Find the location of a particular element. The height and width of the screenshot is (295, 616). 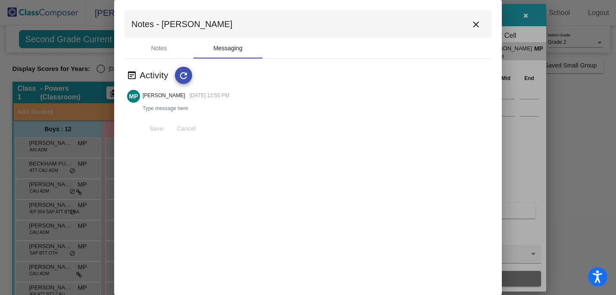

h3: Activity is located at coordinates (157, 75).